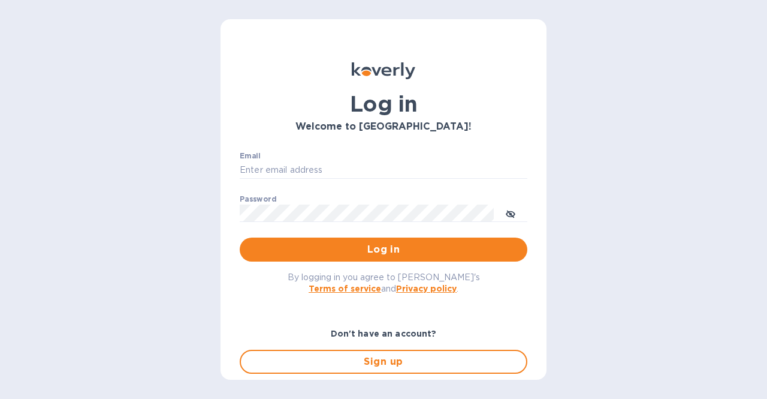 This screenshot has width=767, height=399. What do you see at coordinates (345, 288) in the screenshot?
I see `a: Terms of service` at bounding box center [345, 288].